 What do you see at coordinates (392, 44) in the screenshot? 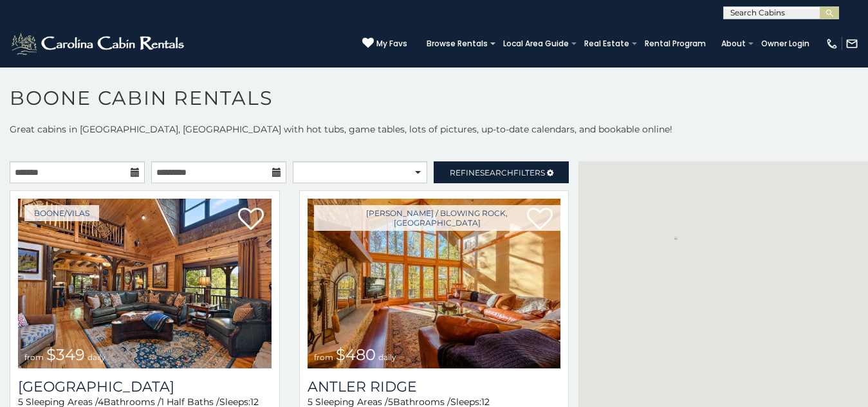
I see `span: My Favs` at bounding box center [392, 44].